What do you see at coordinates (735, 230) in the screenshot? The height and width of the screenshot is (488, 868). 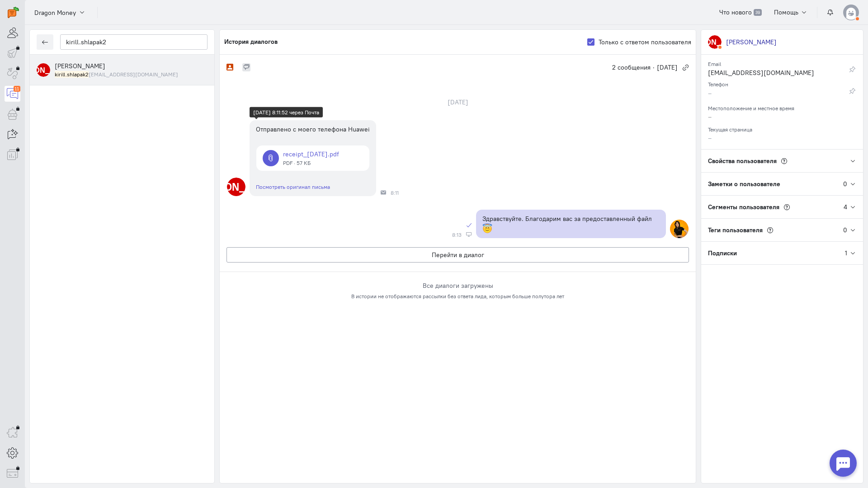 I see `span: Теги пользователя` at bounding box center [735, 230].